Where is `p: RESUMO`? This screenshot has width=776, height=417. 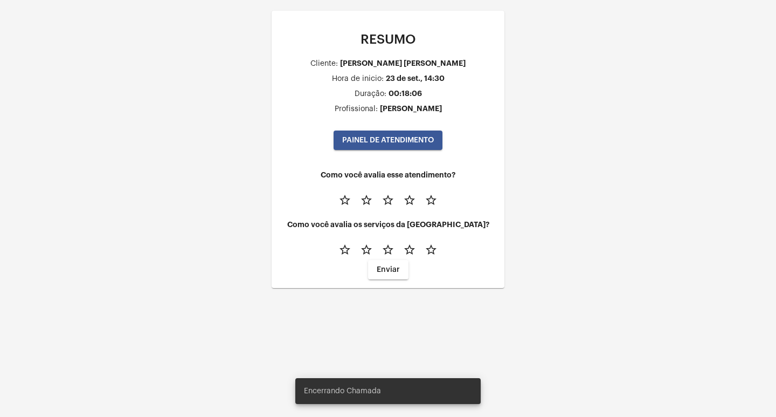 p: RESUMO is located at coordinates (388, 39).